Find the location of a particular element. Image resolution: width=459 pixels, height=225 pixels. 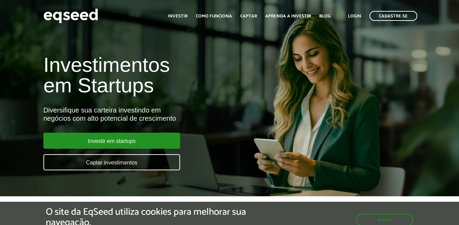

div: Diversifique sua carteira investindo em negócios com alto potencial de crescimento is located at coordinates (153, 114).